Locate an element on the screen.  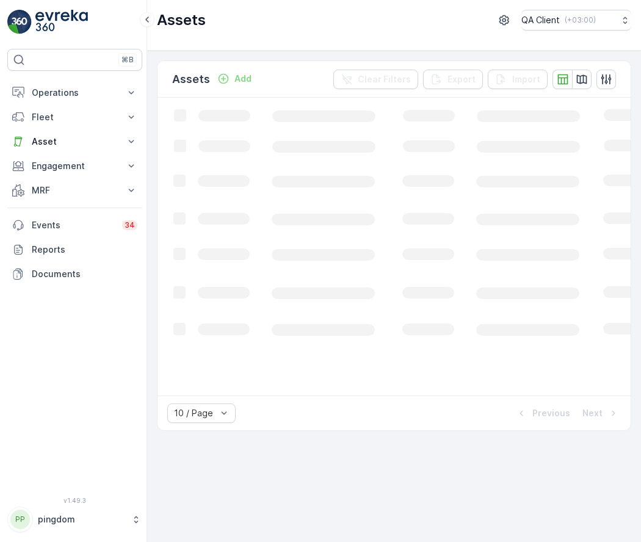
p: Reports is located at coordinates (84, 250).